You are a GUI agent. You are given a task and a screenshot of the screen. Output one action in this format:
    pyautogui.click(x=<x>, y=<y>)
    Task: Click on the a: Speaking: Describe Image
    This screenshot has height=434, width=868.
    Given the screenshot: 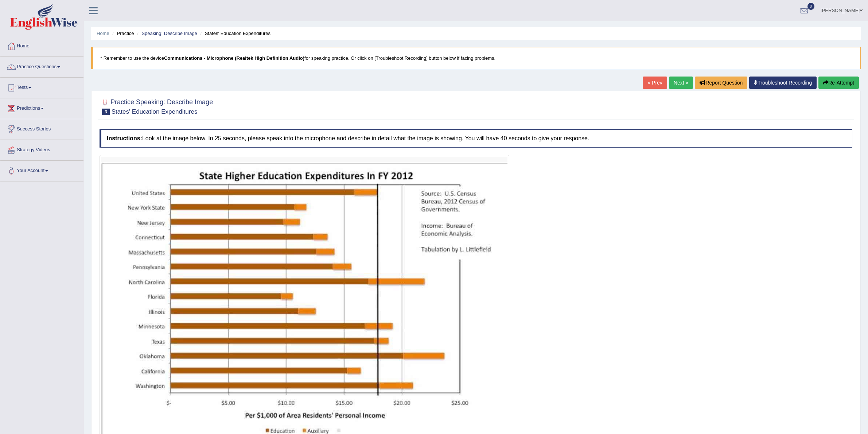 What is the action you would take?
    pyautogui.click(x=169, y=33)
    